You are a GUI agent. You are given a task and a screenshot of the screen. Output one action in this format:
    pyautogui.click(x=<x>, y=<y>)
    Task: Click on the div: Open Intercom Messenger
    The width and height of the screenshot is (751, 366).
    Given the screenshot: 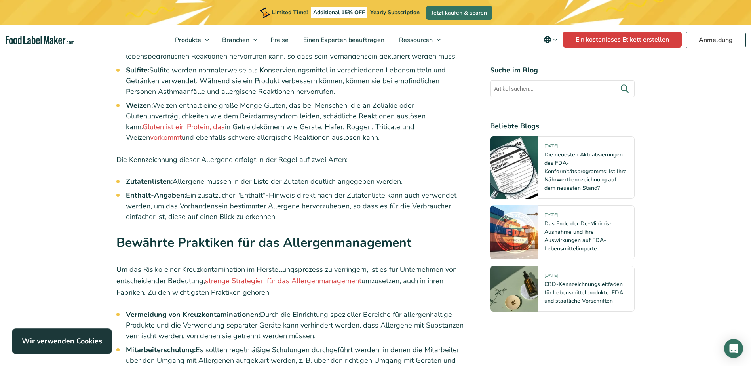 What is the action you would take?
    pyautogui.click(x=733, y=348)
    